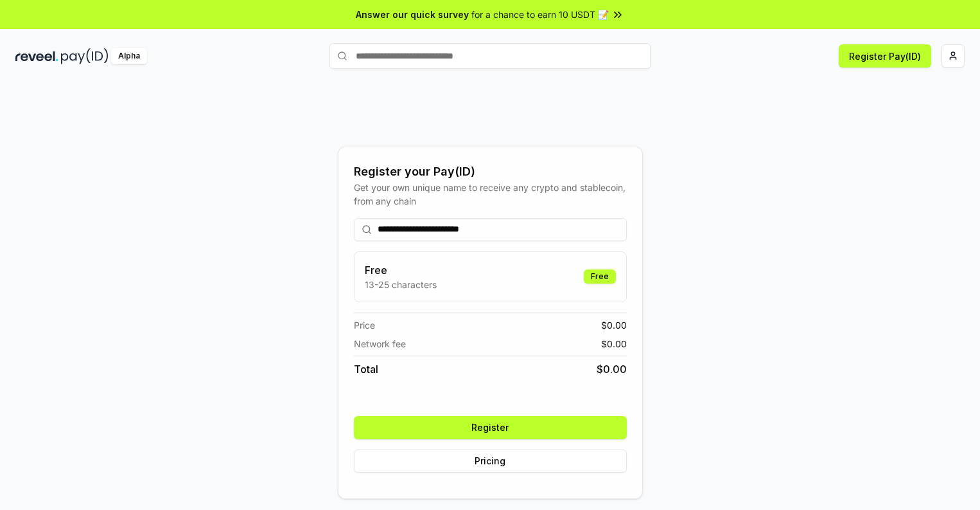 This screenshot has width=980, height=510. I want to click on div: Free, so click(599, 276).